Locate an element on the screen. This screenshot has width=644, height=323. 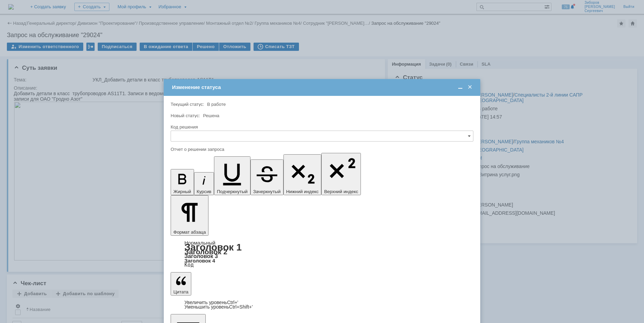
span: Закрыть is located at coordinates (470, 87).